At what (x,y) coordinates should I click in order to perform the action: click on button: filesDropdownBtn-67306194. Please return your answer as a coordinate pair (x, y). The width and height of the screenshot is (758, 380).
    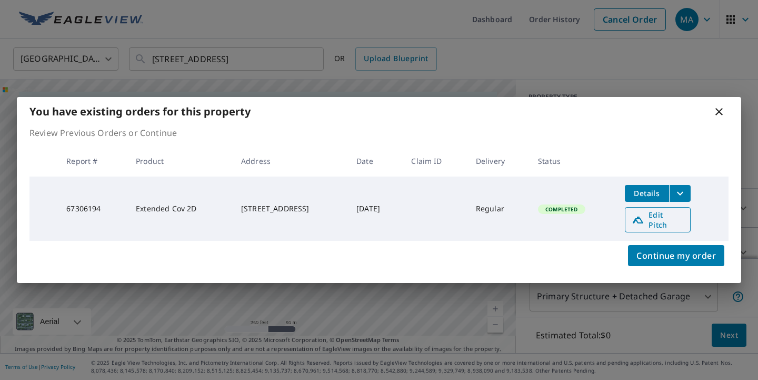
    Looking at the image, I should click on (680, 193).